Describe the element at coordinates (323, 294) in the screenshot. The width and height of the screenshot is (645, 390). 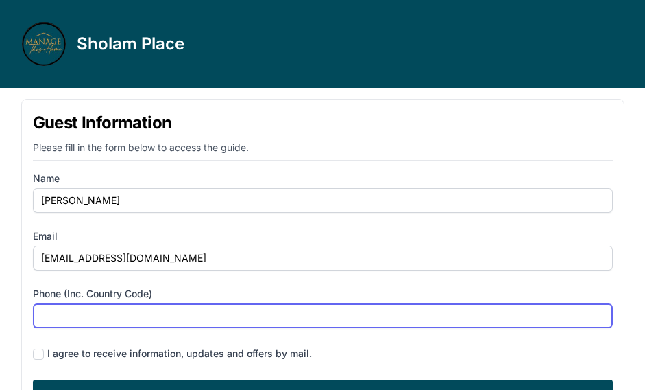
I see `label: Phone (inc. country code)` at that location.